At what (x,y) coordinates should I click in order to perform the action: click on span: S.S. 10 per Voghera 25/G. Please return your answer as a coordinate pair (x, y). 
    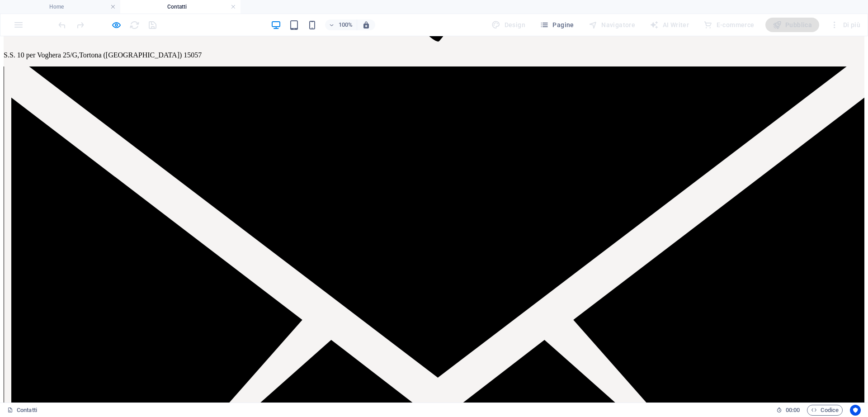
    Looking at the image, I should click on (40, 18).